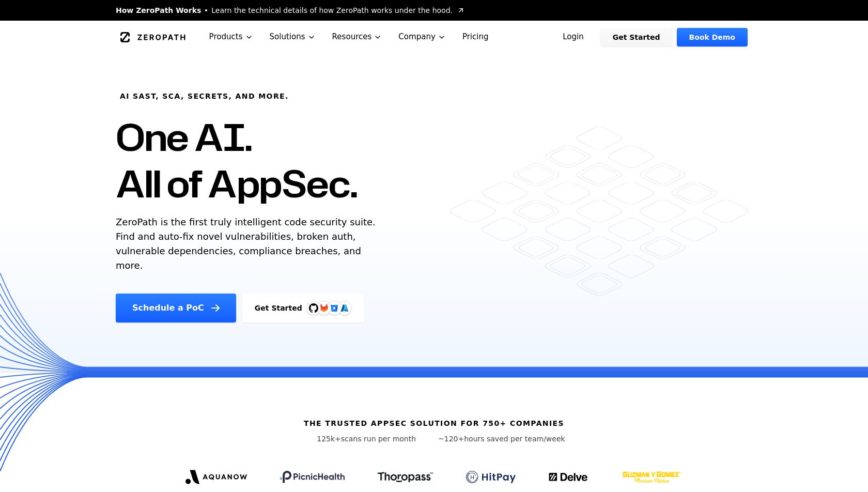  Describe the element at coordinates (434, 37) in the screenshot. I see `nav: Global` at that location.